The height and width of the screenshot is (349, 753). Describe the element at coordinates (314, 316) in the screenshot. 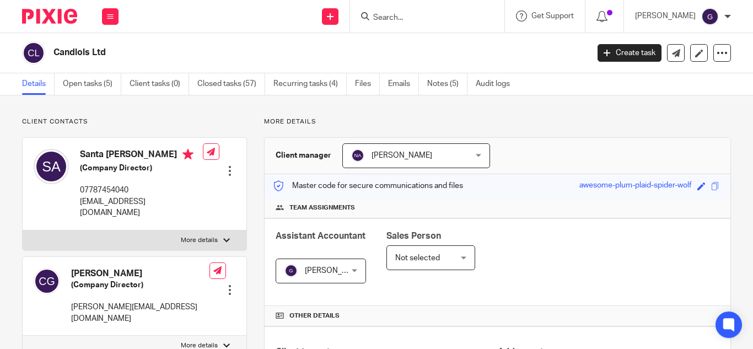

I see `span: Other details` at that location.